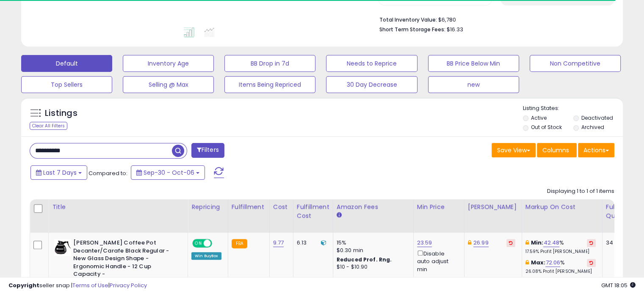  I want to click on div: Win BuyBox, so click(206, 256).